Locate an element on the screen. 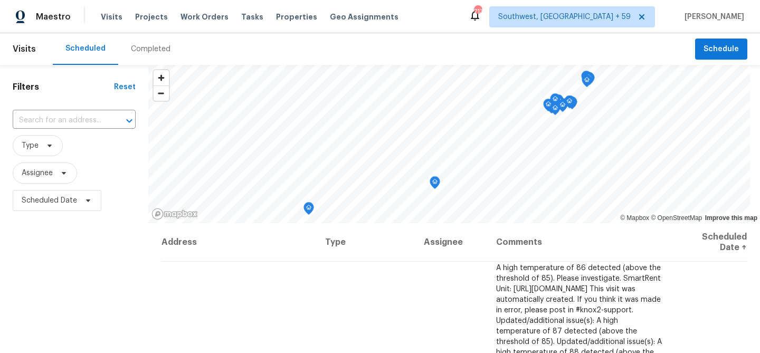 The width and height of the screenshot is (760, 353). h1: Filters is located at coordinates (63, 87).